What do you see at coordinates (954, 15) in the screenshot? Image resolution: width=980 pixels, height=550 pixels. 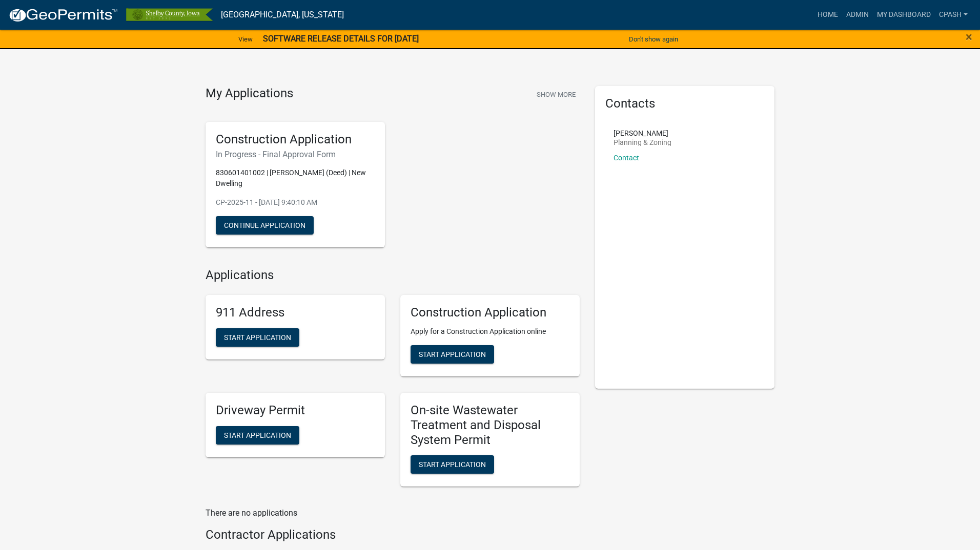 I see `a: cpash` at bounding box center [954, 15].